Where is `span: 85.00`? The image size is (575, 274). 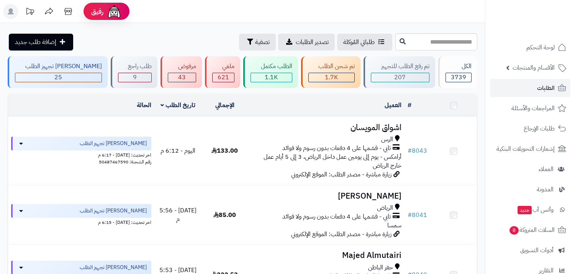
span: 85.00 is located at coordinates (225, 215).